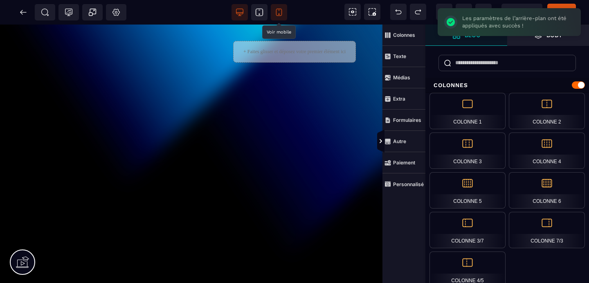  I want to click on span: Popup, so click(92, 12).